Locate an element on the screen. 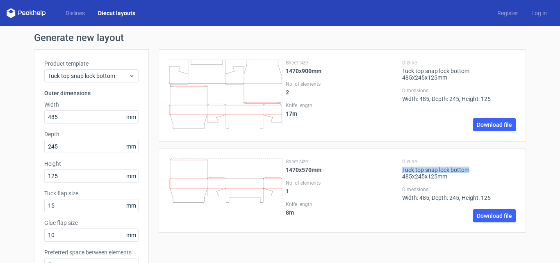 The width and height of the screenshot is (560, 263). strong: 1470x570mm is located at coordinates (303, 170).